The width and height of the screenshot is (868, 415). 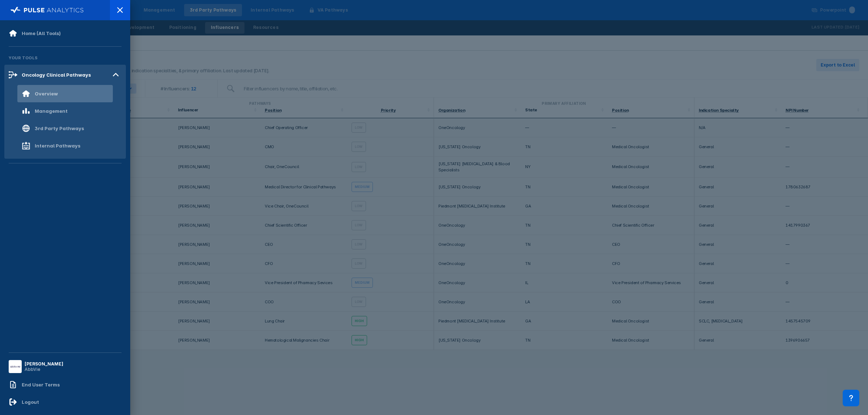 I want to click on div: Your Tools, so click(x=65, y=58).